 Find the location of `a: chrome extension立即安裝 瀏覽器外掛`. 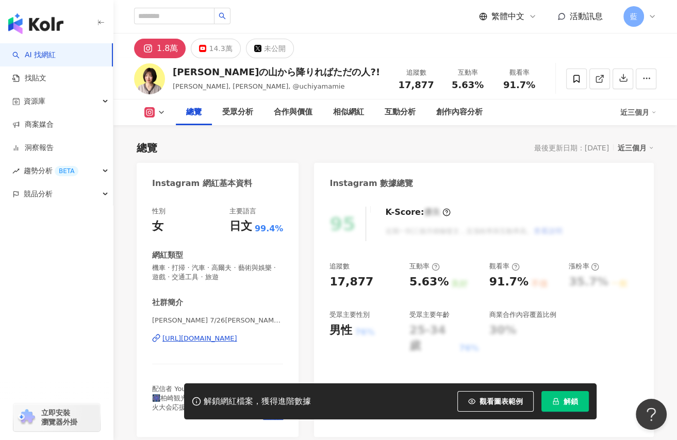

a: chrome extension立即安裝 瀏覽器外掛 is located at coordinates (57, 418).